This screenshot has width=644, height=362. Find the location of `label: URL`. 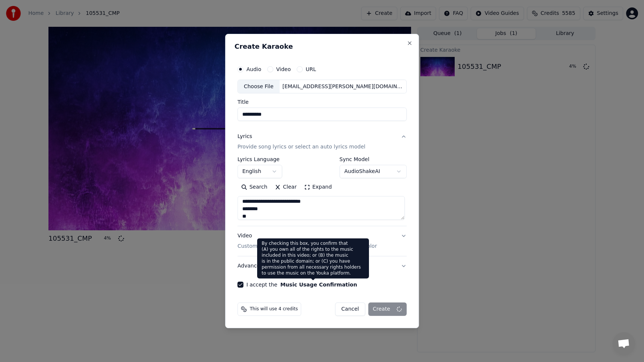

label: URL is located at coordinates (311, 69).